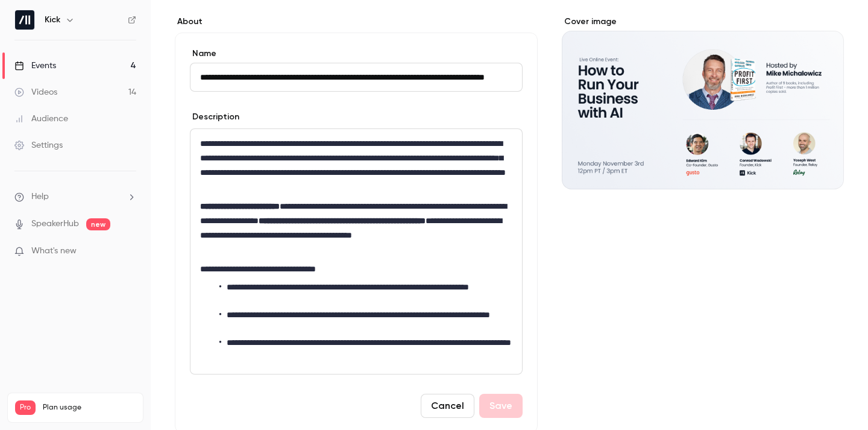 This screenshot has width=868, height=430. What do you see at coordinates (41, 119) in the screenshot?
I see `div: Audience` at bounding box center [41, 119].